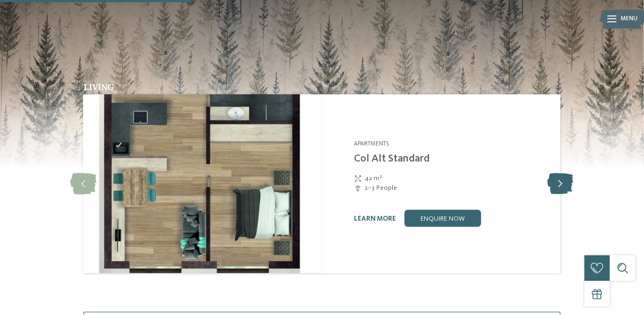  What do you see at coordinates (98, 87) in the screenshot?
I see `span: Living` at bounding box center [98, 87].